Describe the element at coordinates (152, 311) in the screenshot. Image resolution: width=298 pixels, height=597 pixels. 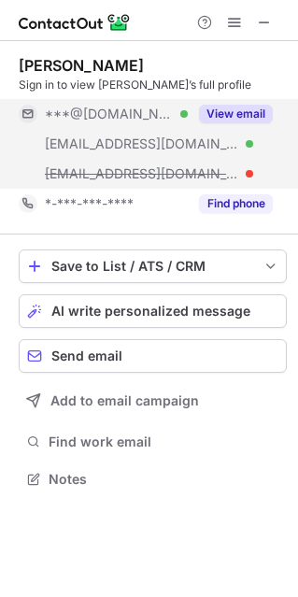
I see `button: AI write personalized message` at that location.